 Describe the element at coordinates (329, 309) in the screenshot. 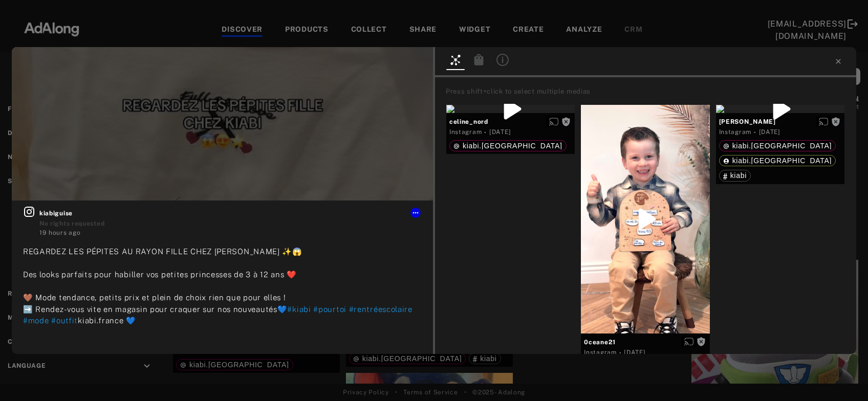

I see `span: #pourtoi` at that location.